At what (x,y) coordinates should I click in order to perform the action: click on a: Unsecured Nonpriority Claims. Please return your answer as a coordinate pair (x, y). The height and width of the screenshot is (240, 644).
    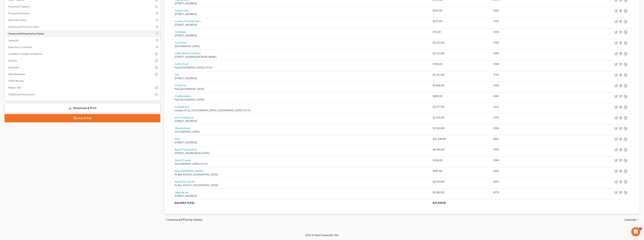
    Looking at the image, I should click on (83, 34).